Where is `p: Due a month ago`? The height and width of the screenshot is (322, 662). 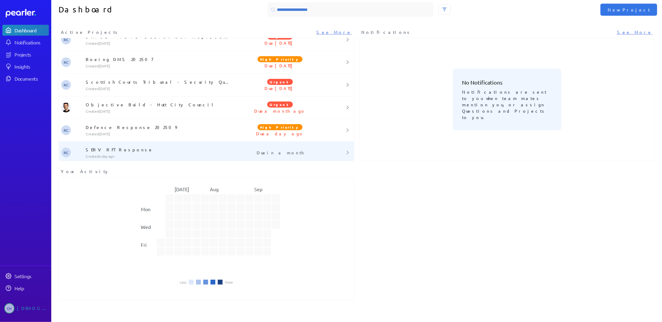 p: Due a month ago is located at coordinates (280, 111).